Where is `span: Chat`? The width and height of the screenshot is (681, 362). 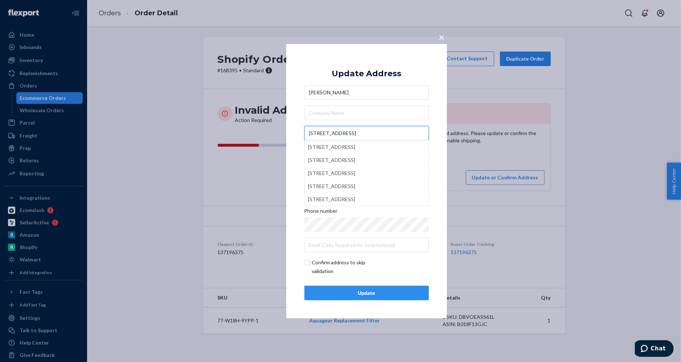
span: Chat is located at coordinates (23, 8).